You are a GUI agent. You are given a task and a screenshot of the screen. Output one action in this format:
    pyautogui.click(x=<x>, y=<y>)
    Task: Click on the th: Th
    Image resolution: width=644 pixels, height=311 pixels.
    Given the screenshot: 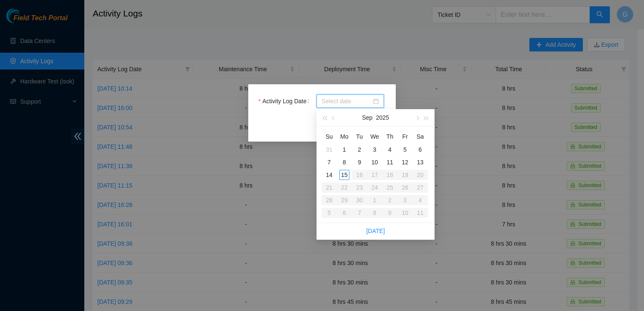 What is the action you would take?
    pyautogui.click(x=390, y=137)
    